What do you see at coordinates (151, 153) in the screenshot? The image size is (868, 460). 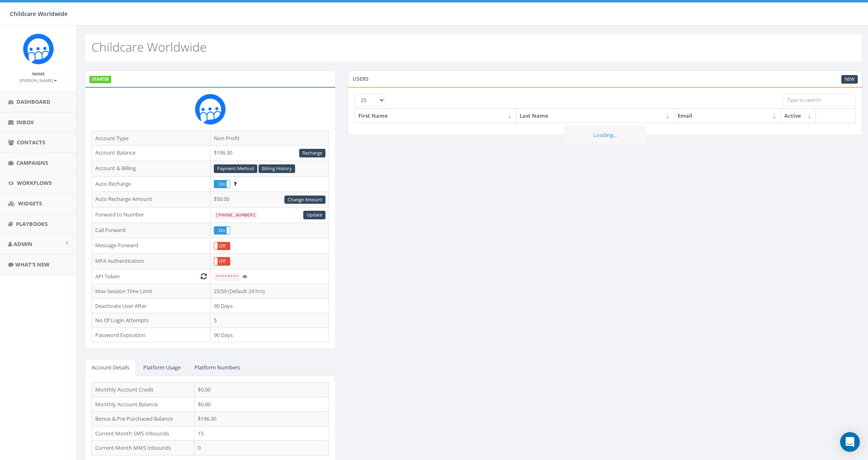 I see `td: Account Balance` at bounding box center [151, 153].